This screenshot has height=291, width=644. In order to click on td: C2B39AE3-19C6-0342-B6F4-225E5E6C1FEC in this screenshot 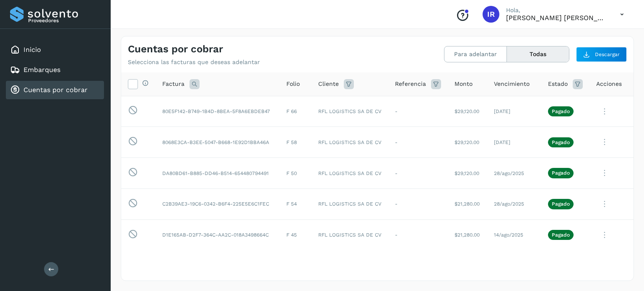, I will do `click(218, 204)`.